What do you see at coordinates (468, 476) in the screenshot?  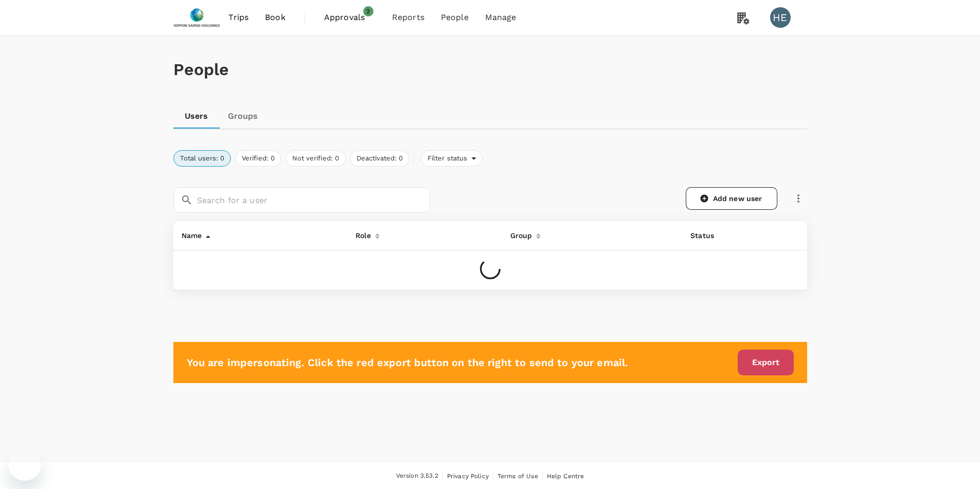 I see `span: Privacy Policy` at bounding box center [468, 476].